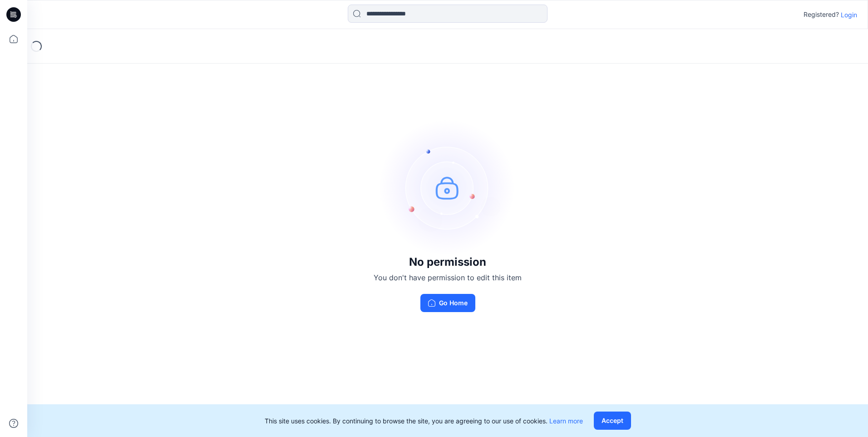 This screenshot has width=868, height=437. I want to click on button: Go Home, so click(448, 303).